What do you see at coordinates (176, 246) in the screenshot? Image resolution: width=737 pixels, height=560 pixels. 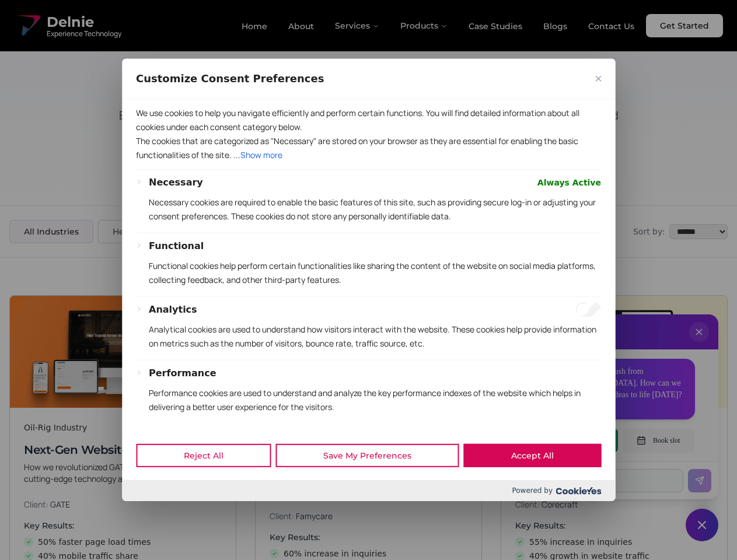 I see `button: Functional` at bounding box center [176, 246].